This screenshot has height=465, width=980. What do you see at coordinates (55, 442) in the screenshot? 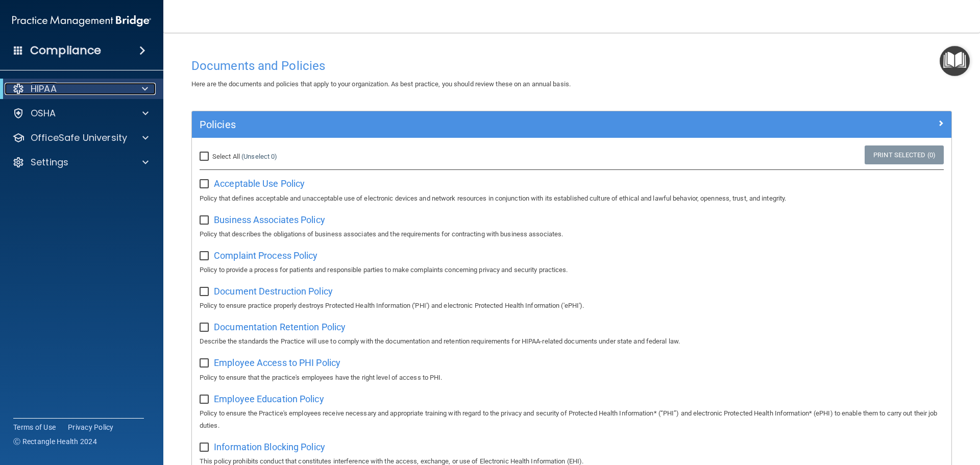
I see `span: Ⓒ Rectangle Health 2024` at bounding box center [55, 442].